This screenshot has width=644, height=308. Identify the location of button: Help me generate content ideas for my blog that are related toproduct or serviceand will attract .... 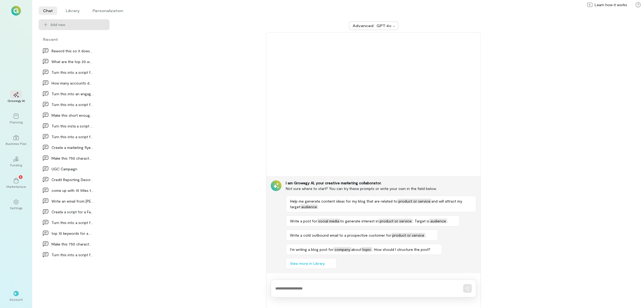
(381, 204).